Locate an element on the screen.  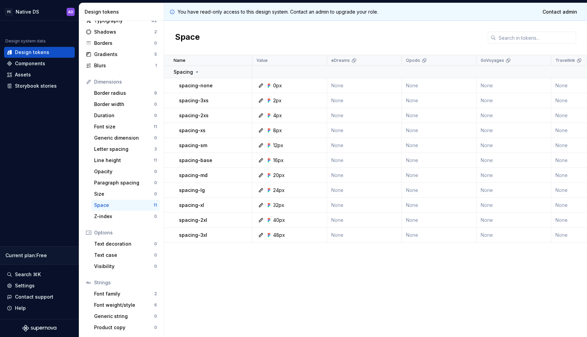
p: spacing-lg is located at coordinates (192, 190).